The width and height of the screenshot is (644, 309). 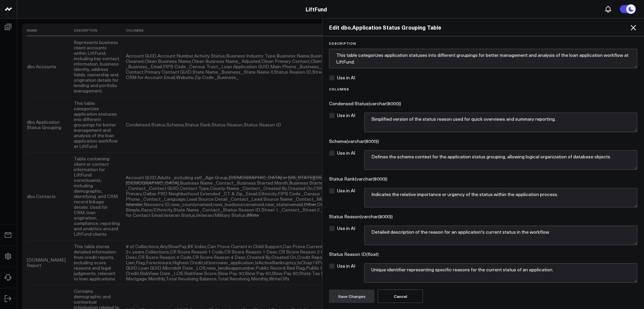 What do you see at coordinates (483, 254) in the screenshot?
I see `div: Status Reason ID ( float )` at bounding box center [483, 254].